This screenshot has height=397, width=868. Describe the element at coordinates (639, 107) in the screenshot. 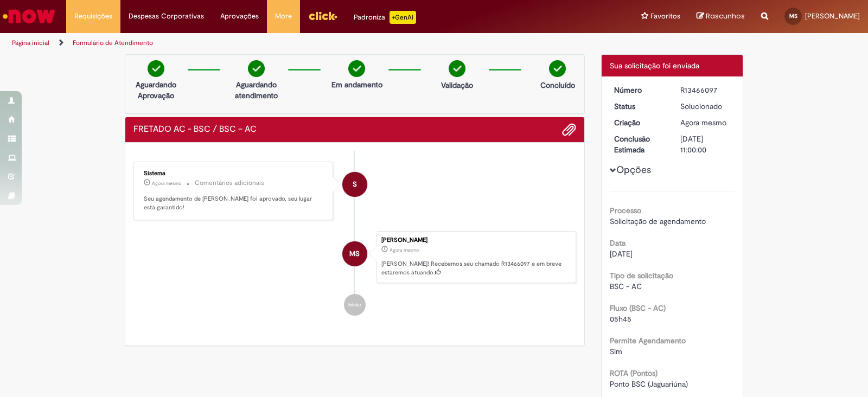

I see `dt: Status` at that location.